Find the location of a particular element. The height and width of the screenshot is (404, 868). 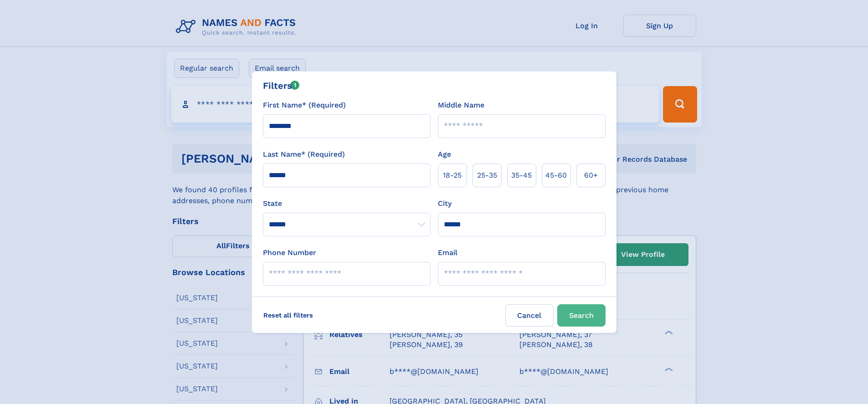

label: First Name* (Required) is located at coordinates (305, 105).